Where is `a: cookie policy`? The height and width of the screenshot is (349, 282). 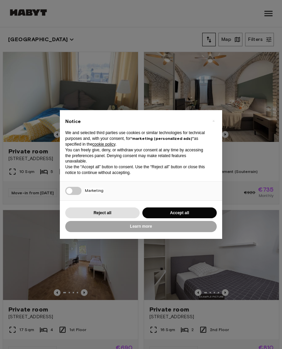 a: cookie policy is located at coordinates (104, 144).